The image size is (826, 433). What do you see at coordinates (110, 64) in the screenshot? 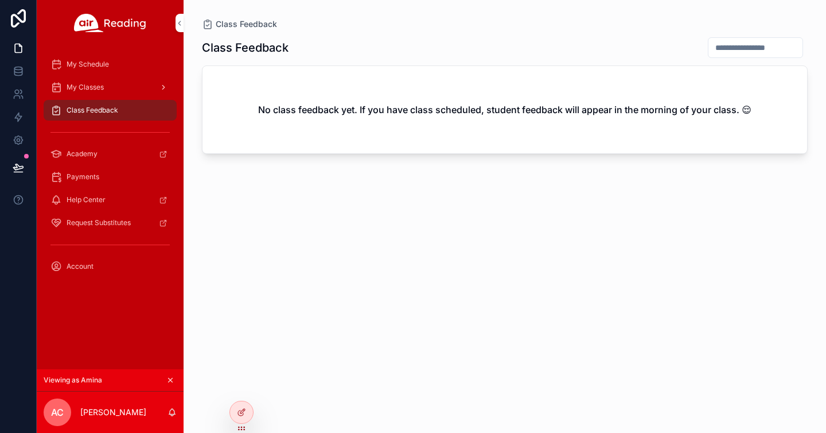
I see `a: My Schedule` at bounding box center [110, 64].